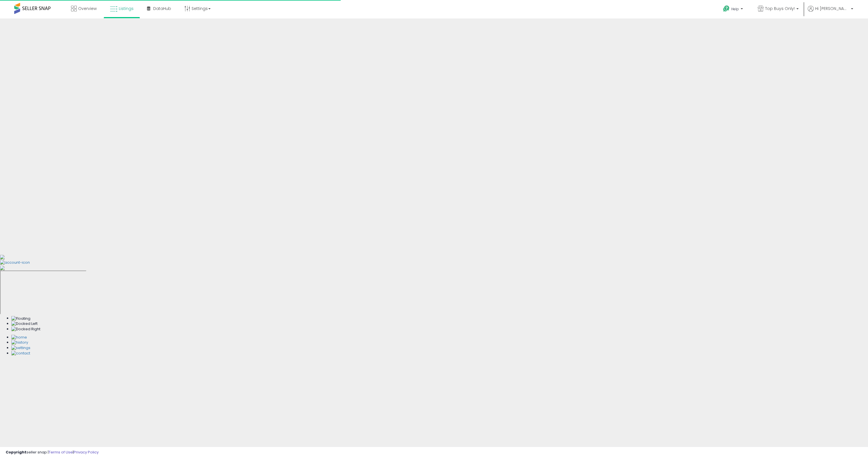  What do you see at coordinates (780, 9) in the screenshot?
I see `span: Top Buys Only!` at bounding box center [780, 9].